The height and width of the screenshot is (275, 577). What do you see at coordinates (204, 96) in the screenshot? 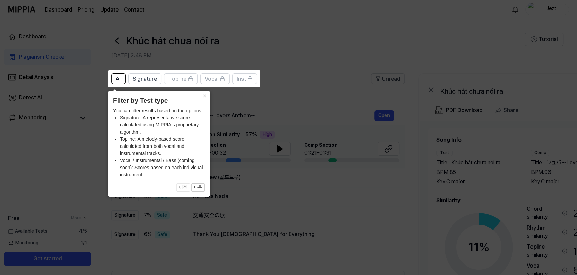
I see `button: Close` at bounding box center [204, 96].